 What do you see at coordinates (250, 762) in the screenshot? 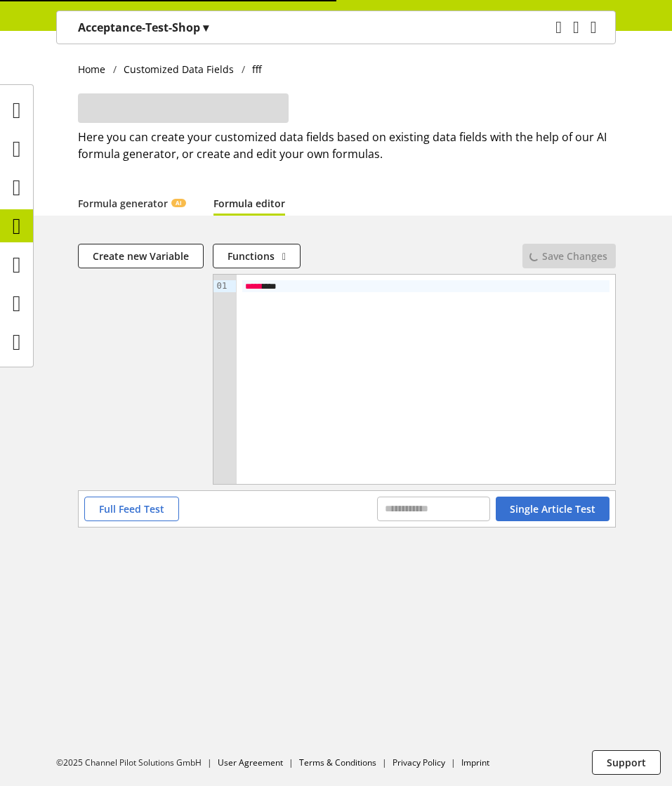
I see `a: User Agreement` at bounding box center [250, 762].